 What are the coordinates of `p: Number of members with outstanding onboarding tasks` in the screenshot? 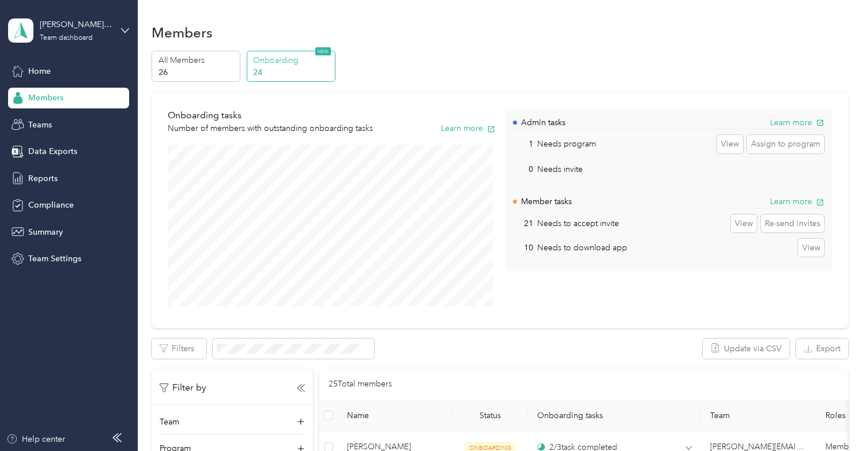 It's located at (270, 128).